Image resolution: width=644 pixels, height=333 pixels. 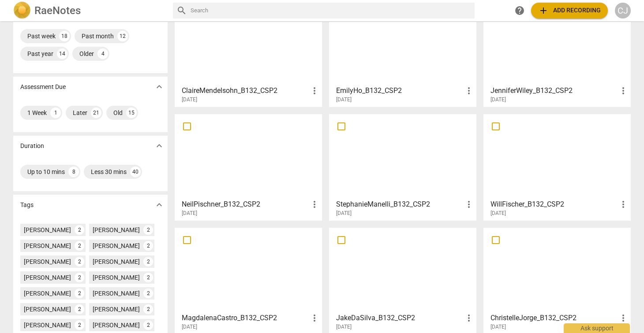 What do you see at coordinates (43, 87) in the screenshot?
I see `p: Assessment Due` at bounding box center [43, 87].